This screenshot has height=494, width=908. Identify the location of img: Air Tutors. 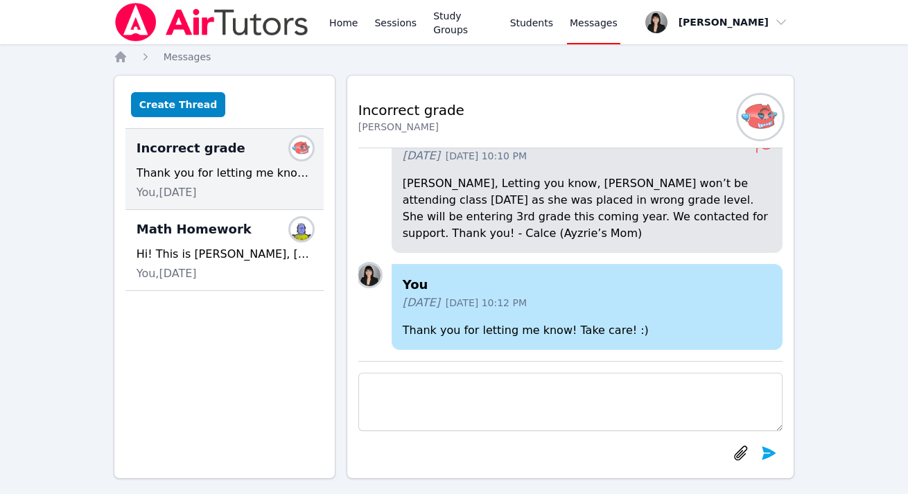
(211, 22).